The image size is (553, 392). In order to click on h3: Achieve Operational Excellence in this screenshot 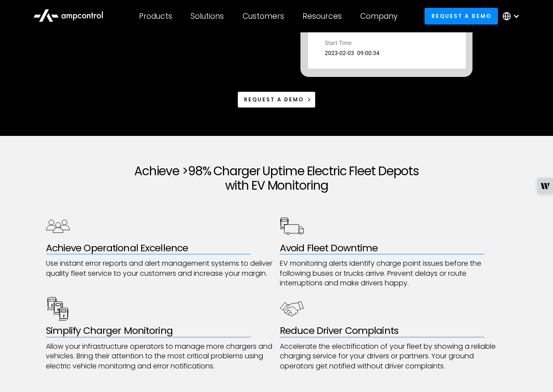, I will do `click(159, 248)`.